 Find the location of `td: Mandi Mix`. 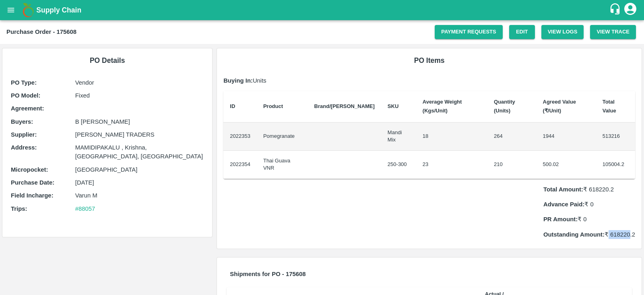

td: Mandi Mix is located at coordinates (399, 136).